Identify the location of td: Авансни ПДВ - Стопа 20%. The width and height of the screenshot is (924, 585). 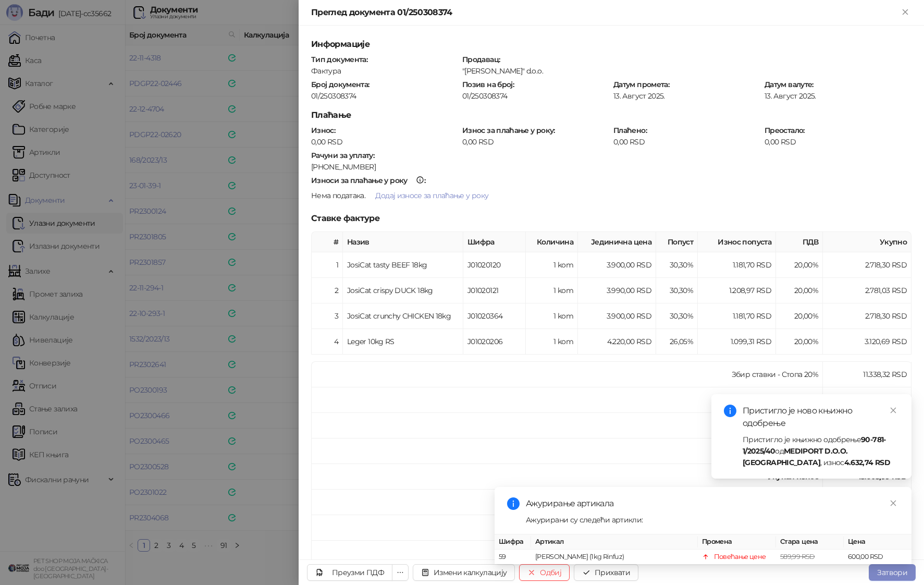
(567, 528).